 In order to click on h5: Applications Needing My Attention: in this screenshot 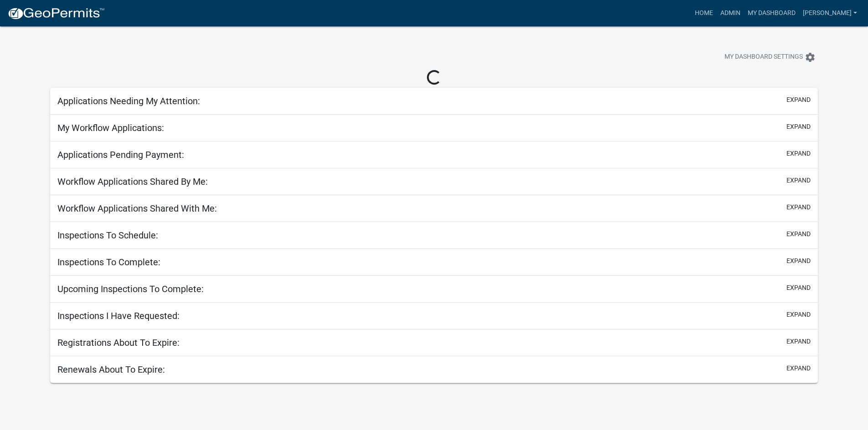, I will do `click(128, 101)`.